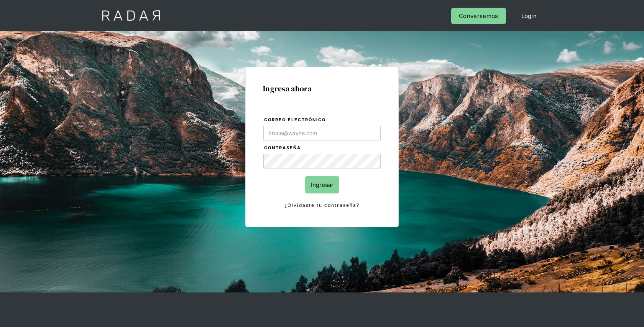  Describe the element at coordinates (322, 120) in the screenshot. I see `label: Correo electrónico` at that location.